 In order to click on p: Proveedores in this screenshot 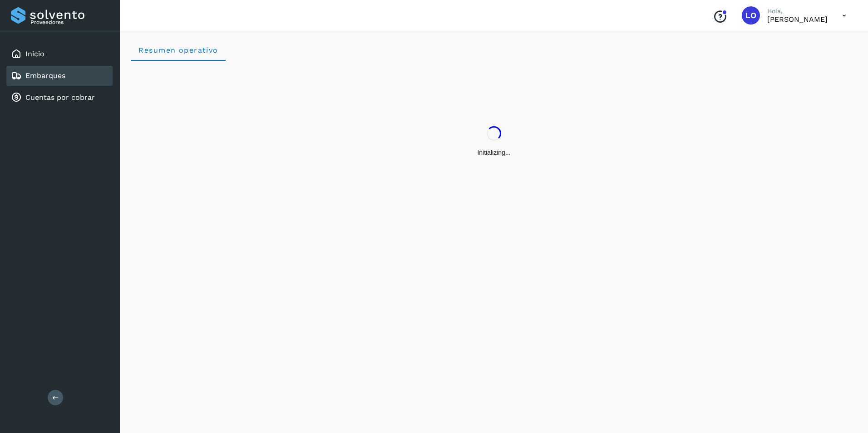, I will do `click(70, 22)`.